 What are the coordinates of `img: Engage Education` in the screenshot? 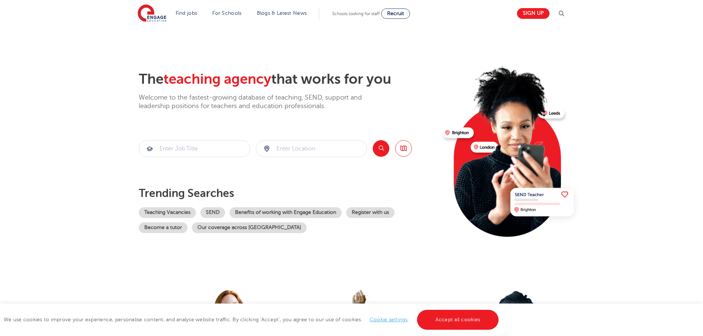 It's located at (152, 14).